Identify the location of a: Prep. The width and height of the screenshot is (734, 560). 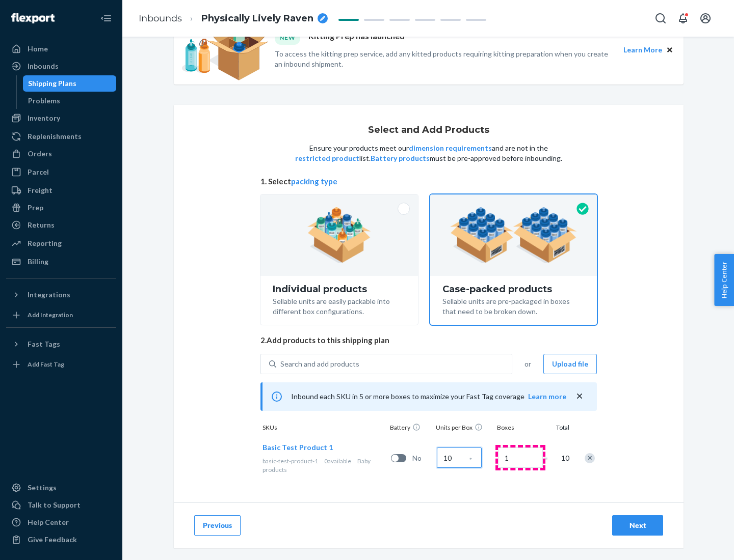
(61, 208).